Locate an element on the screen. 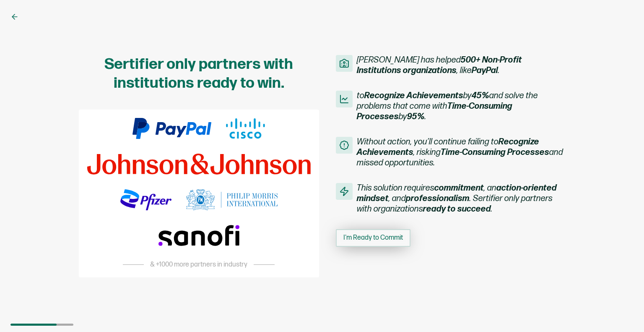 This screenshot has width=644, height=332. img: philip-morris-logo.svg is located at coordinates (232, 200).